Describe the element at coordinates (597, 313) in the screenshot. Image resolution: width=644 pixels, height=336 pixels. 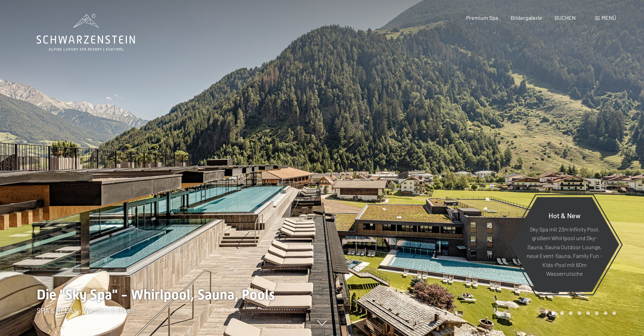
I see `div: Carousel Page 6` at that location.